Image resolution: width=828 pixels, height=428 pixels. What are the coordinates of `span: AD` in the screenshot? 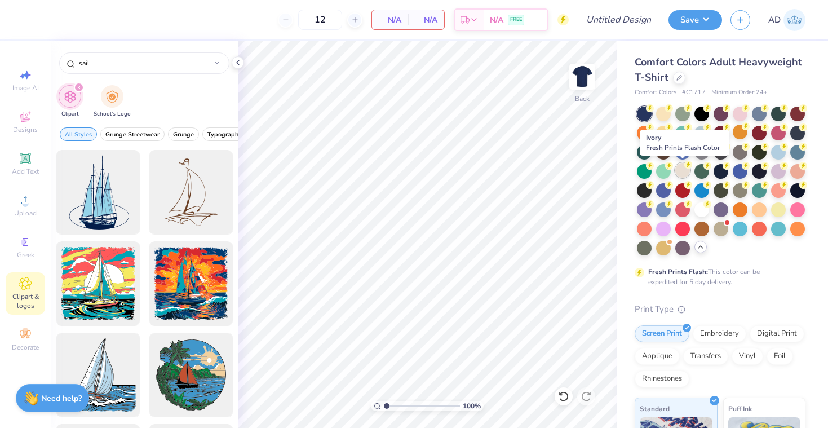 It's located at (775, 20).